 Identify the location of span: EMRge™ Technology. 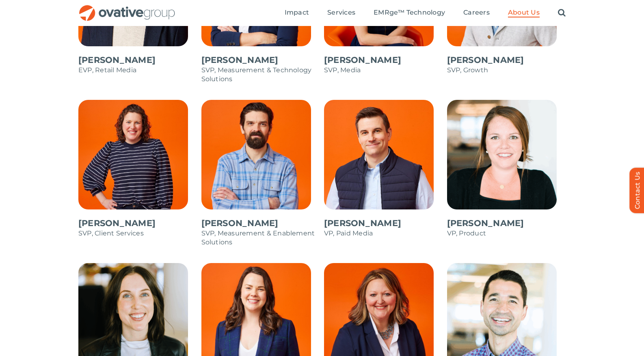
(409, 13).